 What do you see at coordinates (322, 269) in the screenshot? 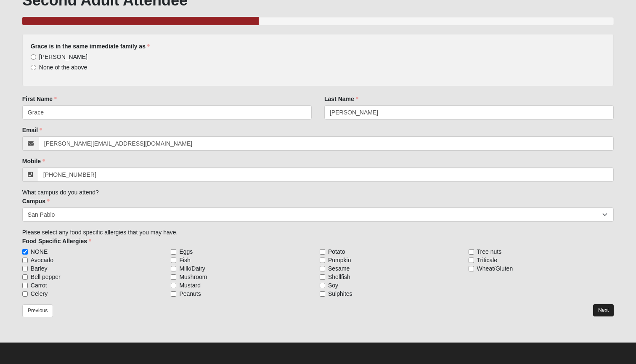
I see `input: Sesame` at bounding box center [322, 269].